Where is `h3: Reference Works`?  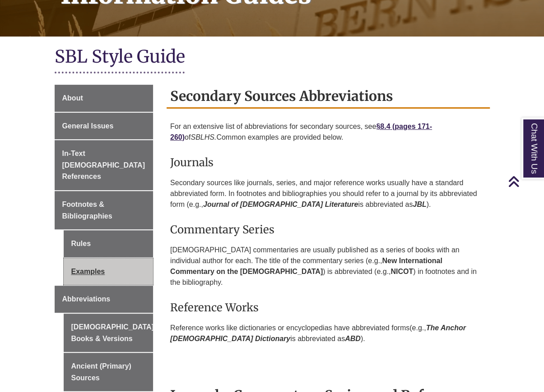 h3: Reference Works is located at coordinates (328, 308).